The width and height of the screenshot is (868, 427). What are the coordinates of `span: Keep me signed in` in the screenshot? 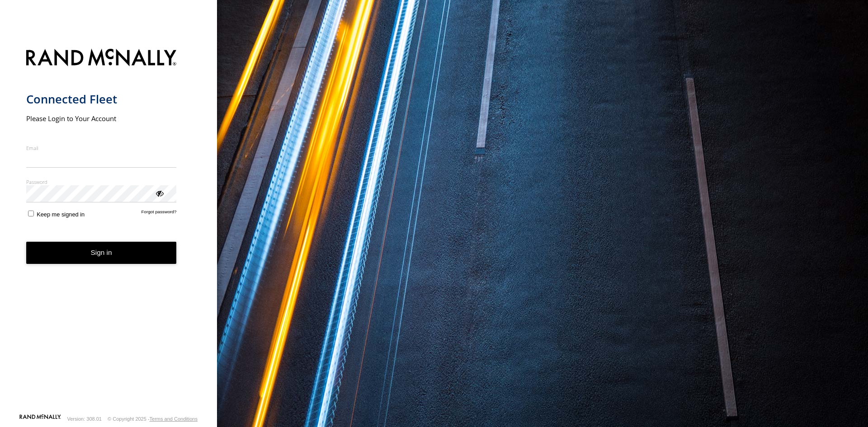 It's located at (61, 214).